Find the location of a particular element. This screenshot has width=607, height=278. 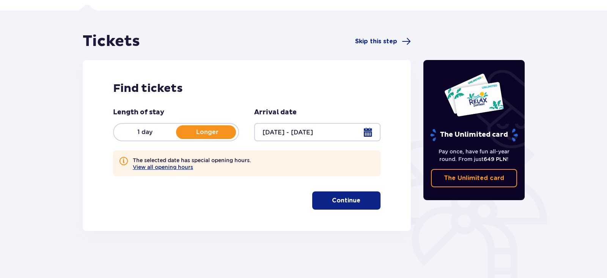

img: Two entry cards to Suntago with the word 'UNLIMITED RELAX', featuring a white background with tro... is located at coordinates (474, 95).